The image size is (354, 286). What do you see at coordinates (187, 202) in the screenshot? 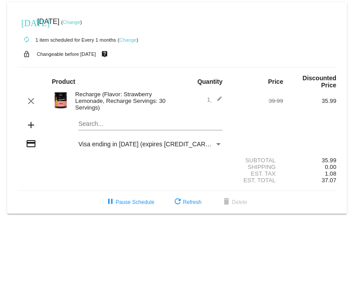
I see `span: Refresh` at bounding box center [187, 202].